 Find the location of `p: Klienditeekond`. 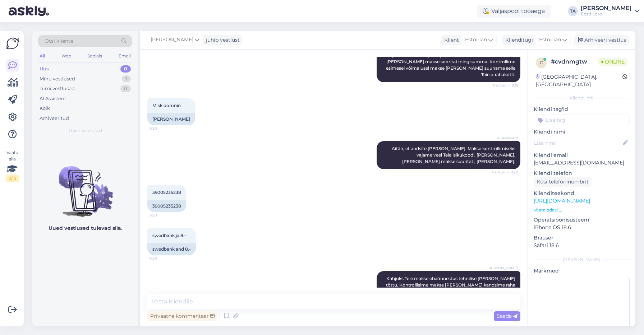

p: Klienditeekond is located at coordinates (581, 193).